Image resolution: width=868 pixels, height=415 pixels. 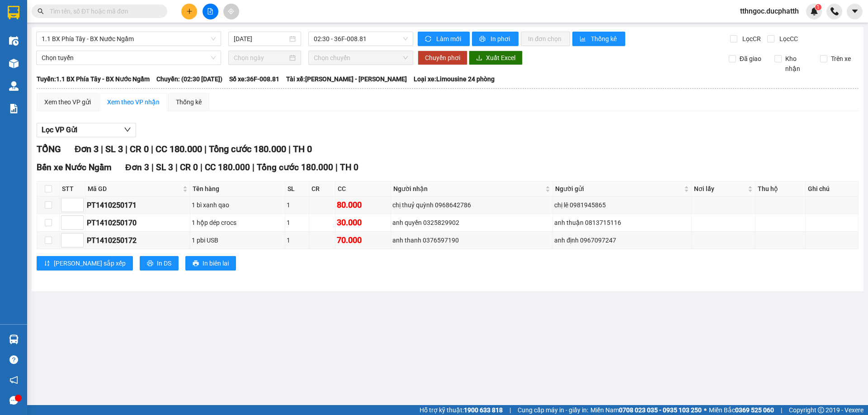 What do you see at coordinates (211, 263) in the screenshot?
I see `button: printerIn biên lai` at bounding box center [211, 263].